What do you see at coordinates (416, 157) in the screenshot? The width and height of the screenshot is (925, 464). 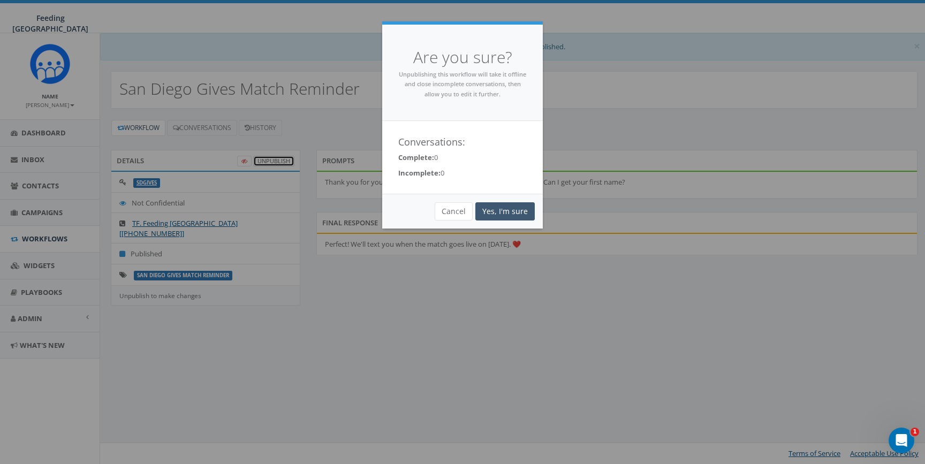 I see `strong: Complete:` at bounding box center [416, 157].